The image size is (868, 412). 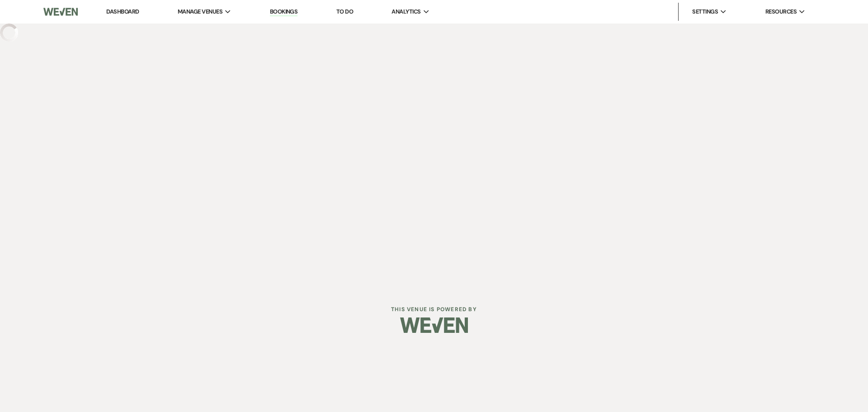 I want to click on a: Bookings, so click(x=284, y=12).